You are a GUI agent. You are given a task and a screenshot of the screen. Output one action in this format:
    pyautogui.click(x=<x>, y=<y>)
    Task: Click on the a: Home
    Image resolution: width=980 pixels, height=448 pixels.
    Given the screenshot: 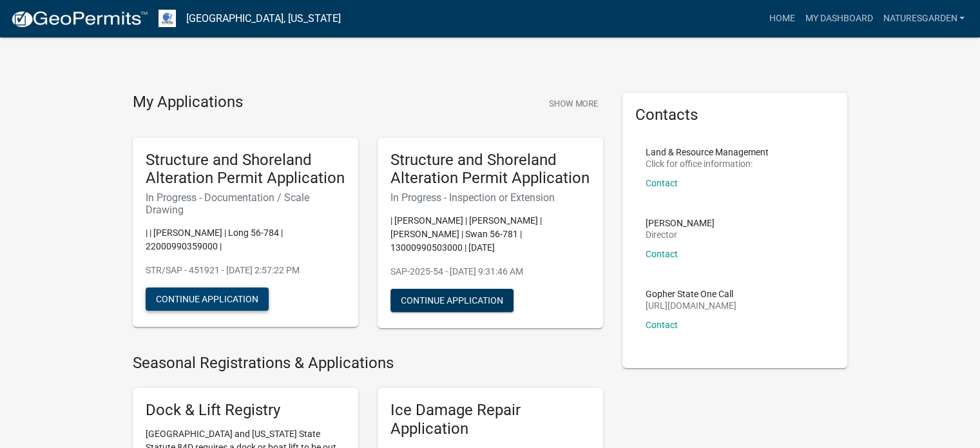 What is the action you would take?
    pyautogui.click(x=782, y=19)
    